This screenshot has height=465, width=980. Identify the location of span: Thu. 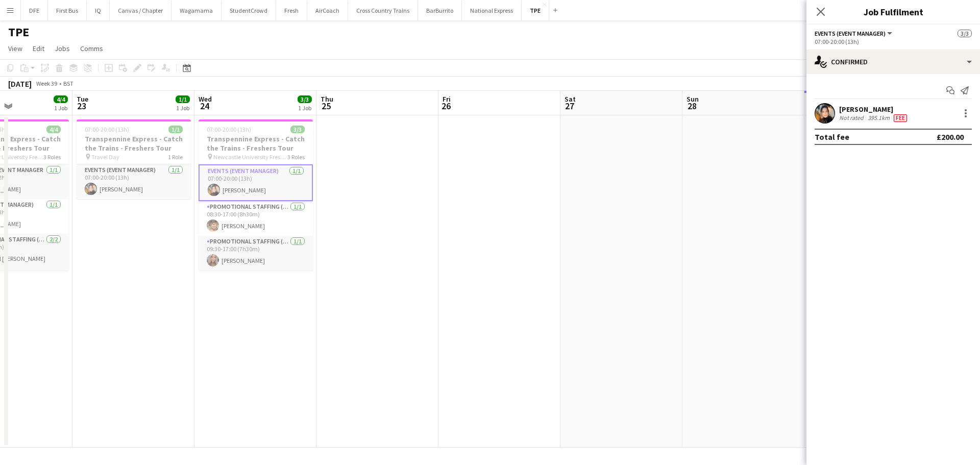
(327, 99).